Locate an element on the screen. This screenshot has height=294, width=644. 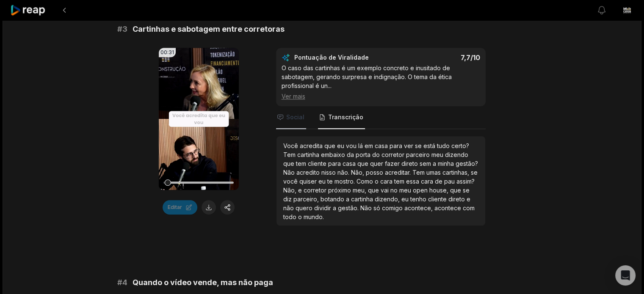
font: o is located at coordinates (376, 181).